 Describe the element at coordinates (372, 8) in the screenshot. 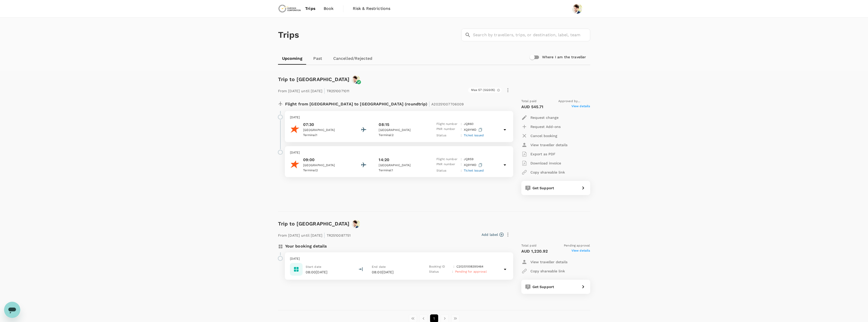

I see `span: Risk & Restrictions` at that location.